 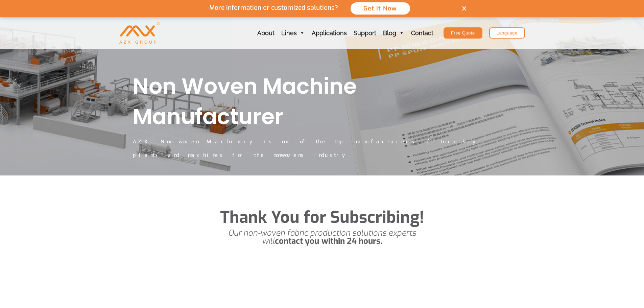 What do you see at coordinates (297, 241) in the screenshot?
I see `b: contact you` at bounding box center [297, 241].